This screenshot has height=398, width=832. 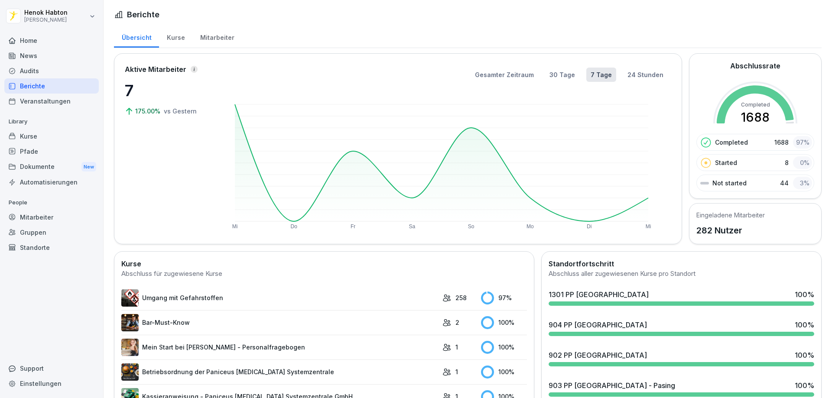 I want to click on p: Not started, so click(x=730, y=183).